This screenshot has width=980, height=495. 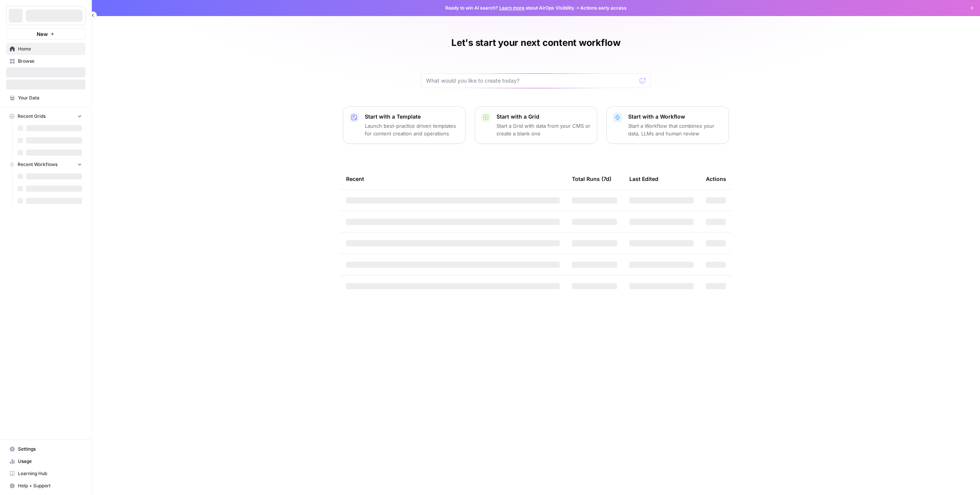 I want to click on p: Start with a Template, so click(x=412, y=117).